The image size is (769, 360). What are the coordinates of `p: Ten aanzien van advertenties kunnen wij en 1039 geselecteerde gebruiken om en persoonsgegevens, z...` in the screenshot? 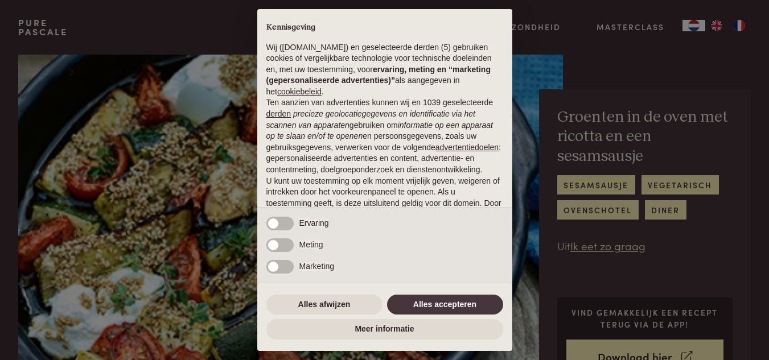 It's located at (385, 136).